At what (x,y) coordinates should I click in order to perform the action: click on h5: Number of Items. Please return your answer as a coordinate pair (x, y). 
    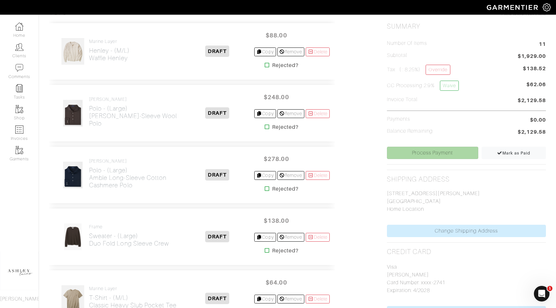
    Looking at the image, I should click on (407, 43).